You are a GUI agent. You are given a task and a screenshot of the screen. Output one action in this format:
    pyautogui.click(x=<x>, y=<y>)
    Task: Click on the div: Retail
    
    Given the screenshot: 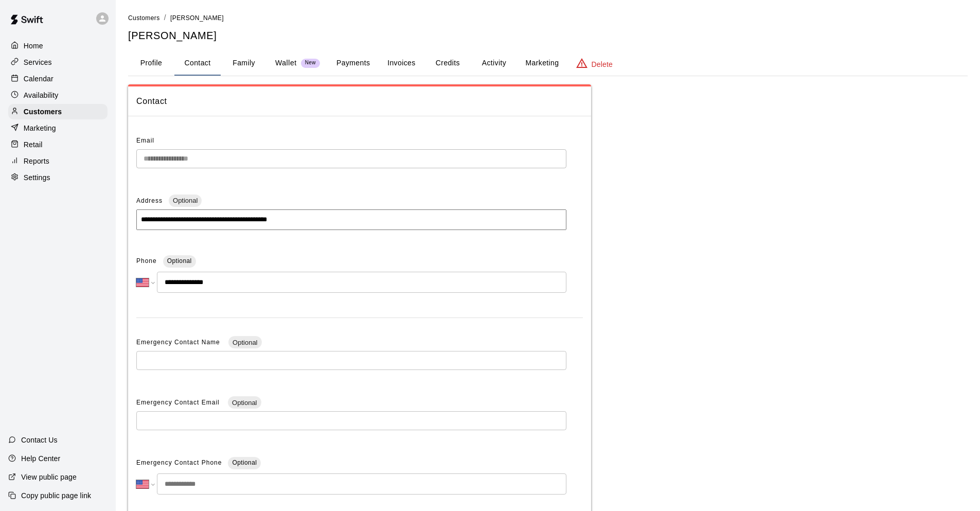 What is the action you would take?
    pyautogui.click(x=58, y=145)
    